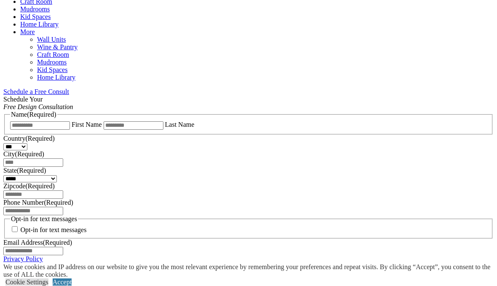 The width and height of the screenshot is (497, 286). I want to click on legend: Opt-in for text messages, so click(44, 219).